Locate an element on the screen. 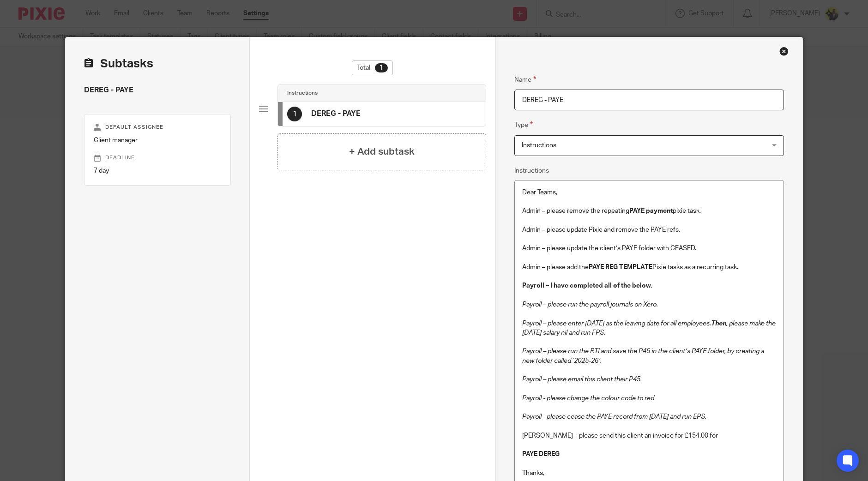  strong: PAYE payment is located at coordinates (651, 210).